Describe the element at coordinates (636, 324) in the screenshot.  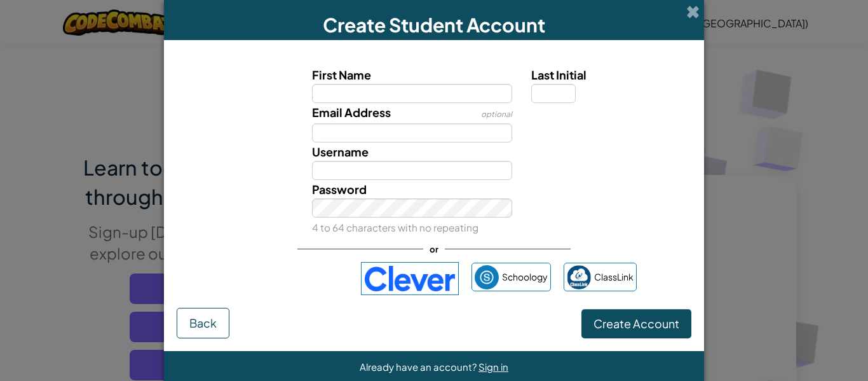
I see `button: Create Account` at that location.